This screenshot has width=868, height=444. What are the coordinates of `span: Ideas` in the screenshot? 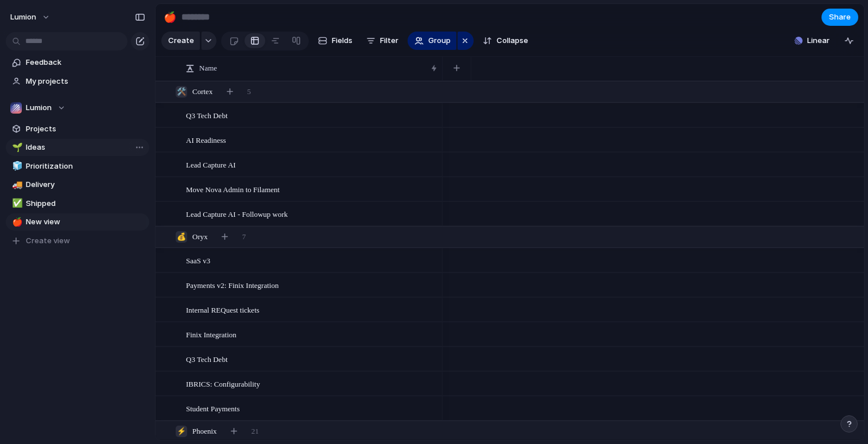 It's located at (85, 147).